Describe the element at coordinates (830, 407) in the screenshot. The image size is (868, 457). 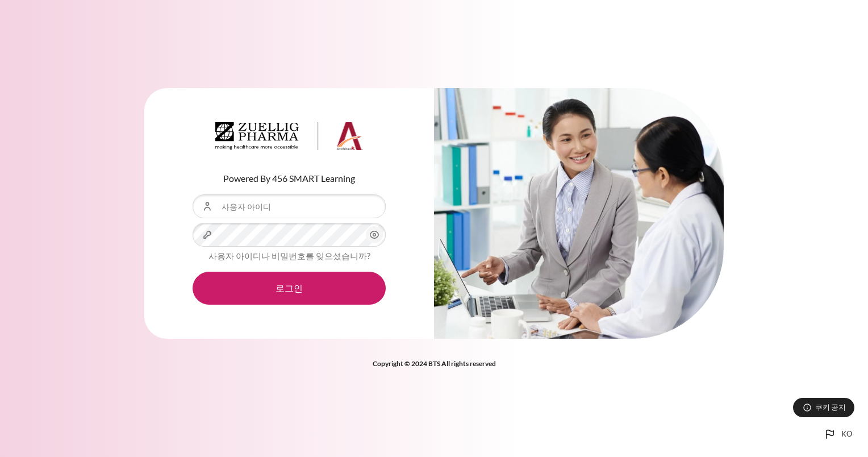
I see `span: 쿠키 공지` at that location.